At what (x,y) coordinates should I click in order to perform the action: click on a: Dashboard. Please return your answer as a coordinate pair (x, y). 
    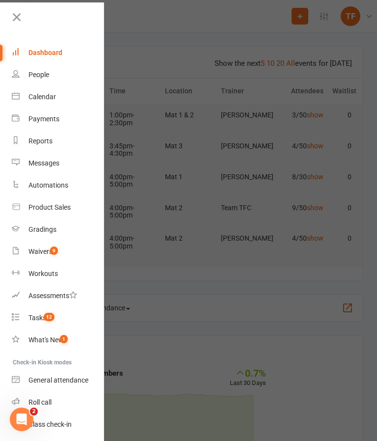
    Looking at the image, I should click on (58, 53).